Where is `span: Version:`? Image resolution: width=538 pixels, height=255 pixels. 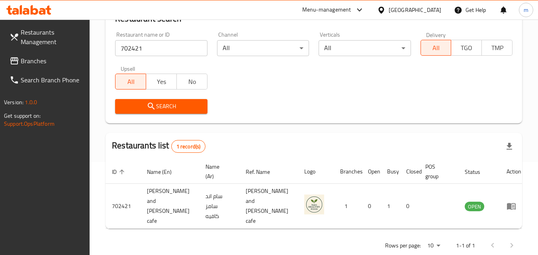 span: Version: is located at coordinates (14, 102).